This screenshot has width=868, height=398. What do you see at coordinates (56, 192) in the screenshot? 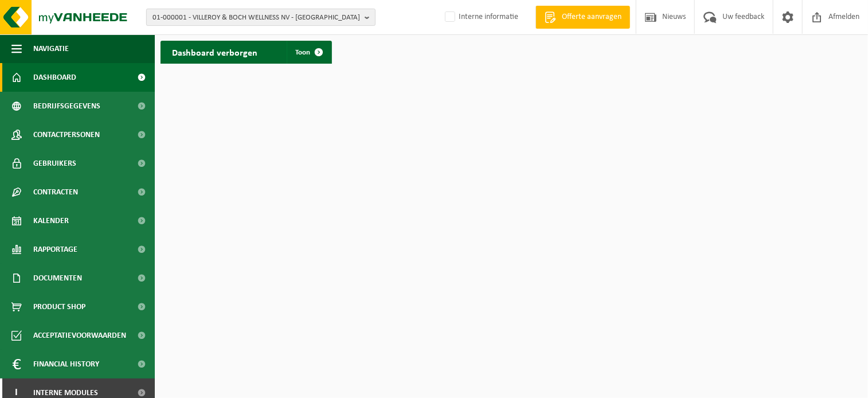
I see `span: Contracten` at bounding box center [56, 192].